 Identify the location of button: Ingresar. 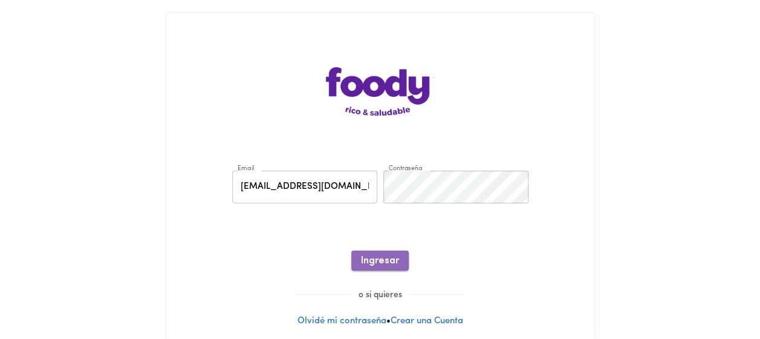
(380, 260).